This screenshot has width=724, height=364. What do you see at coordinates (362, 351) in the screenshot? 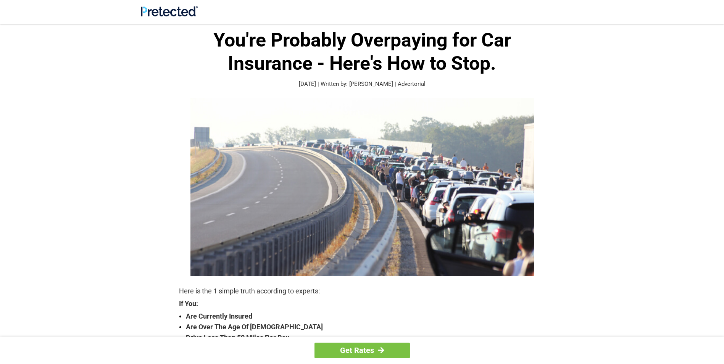
I see `a: Get Rates` at bounding box center [362, 351].